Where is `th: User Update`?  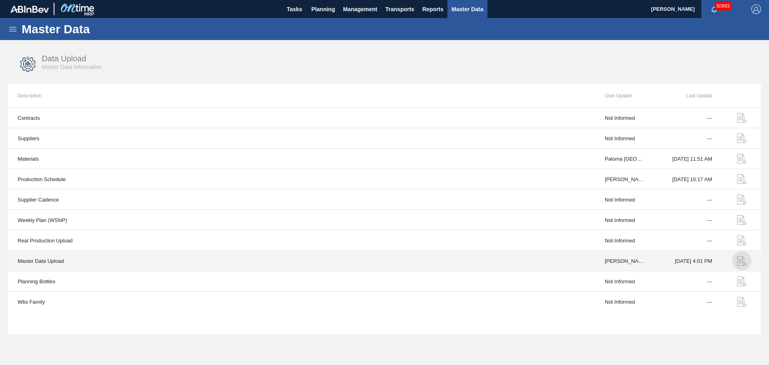 th: User Update is located at coordinates (625, 96).